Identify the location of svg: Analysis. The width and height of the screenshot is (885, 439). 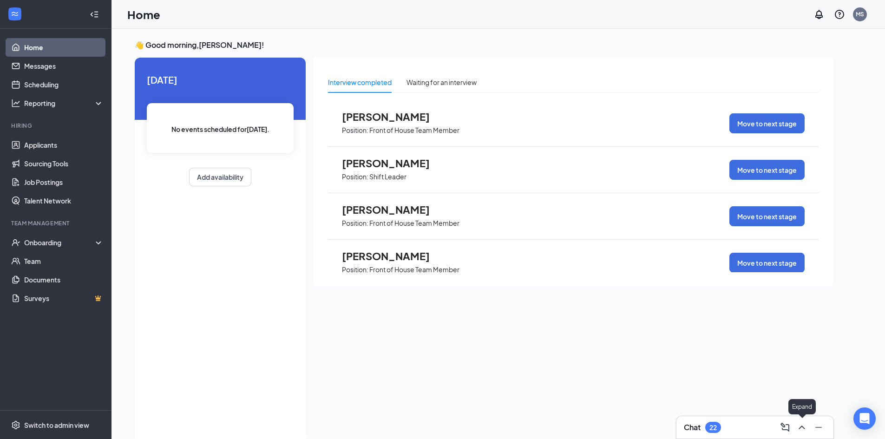
(16, 103).